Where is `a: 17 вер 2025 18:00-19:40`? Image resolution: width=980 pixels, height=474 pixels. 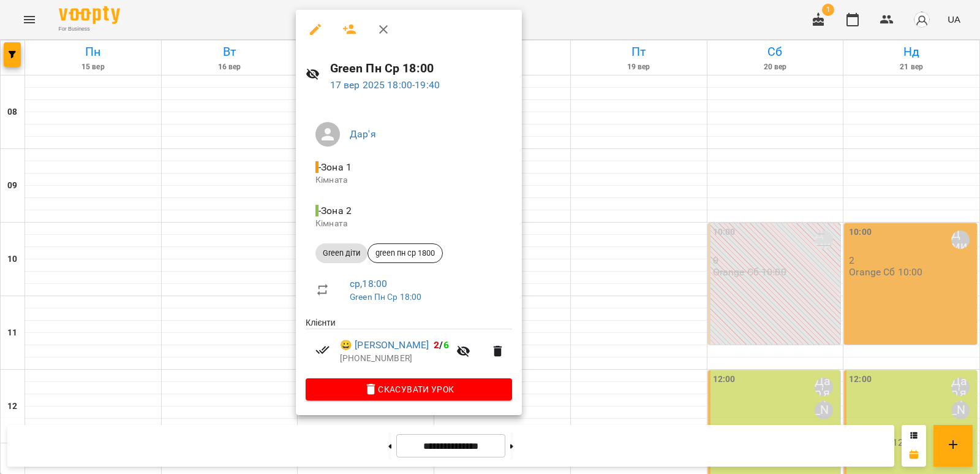
a: 17 вер 2025 18:00-19:40 is located at coordinates (385, 85).